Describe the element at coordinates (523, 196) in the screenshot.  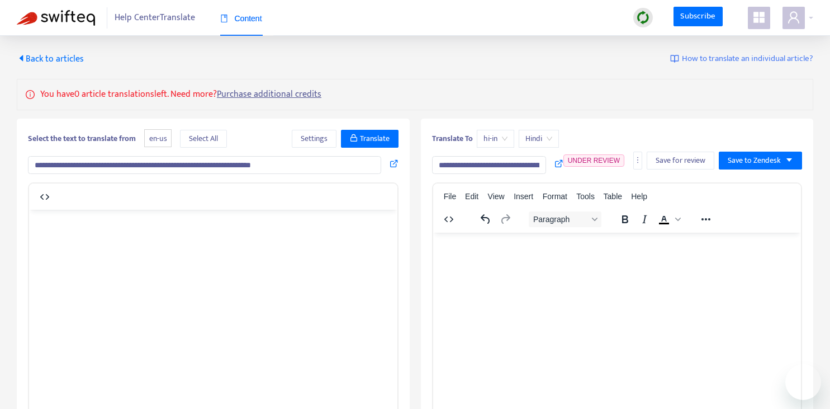
I see `span: Insert` at that location.